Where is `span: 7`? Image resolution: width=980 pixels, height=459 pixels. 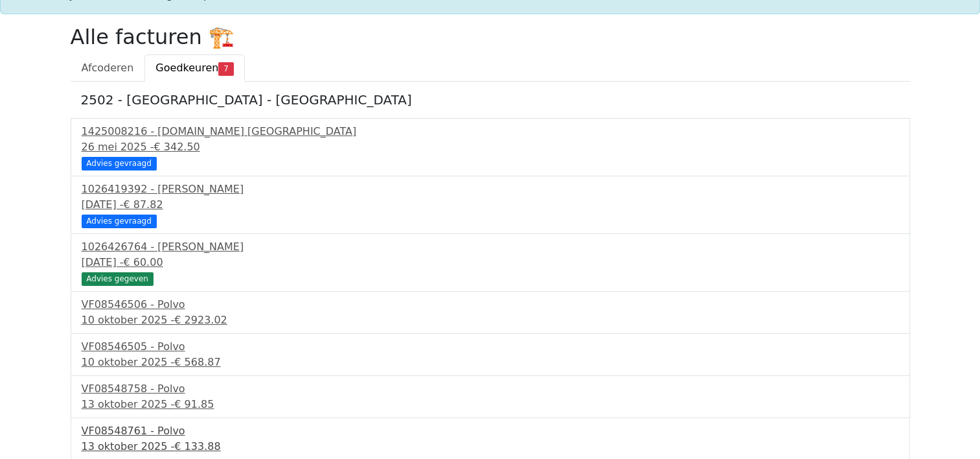 span: 7 is located at coordinates (226, 69).